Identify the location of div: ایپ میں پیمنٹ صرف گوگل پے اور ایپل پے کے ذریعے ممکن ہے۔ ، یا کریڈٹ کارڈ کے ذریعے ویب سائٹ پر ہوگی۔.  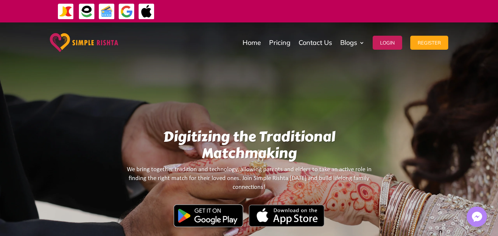
(329, 11).